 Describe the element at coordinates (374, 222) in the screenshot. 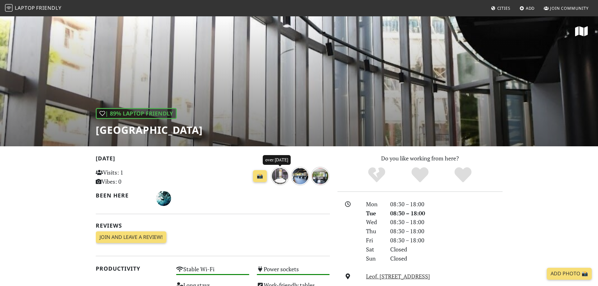

I see `div: Wed` at that location.